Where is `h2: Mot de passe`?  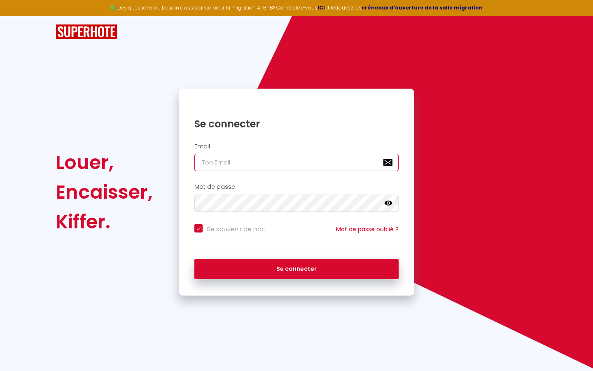
h2: Mot de passe is located at coordinates (297, 187).